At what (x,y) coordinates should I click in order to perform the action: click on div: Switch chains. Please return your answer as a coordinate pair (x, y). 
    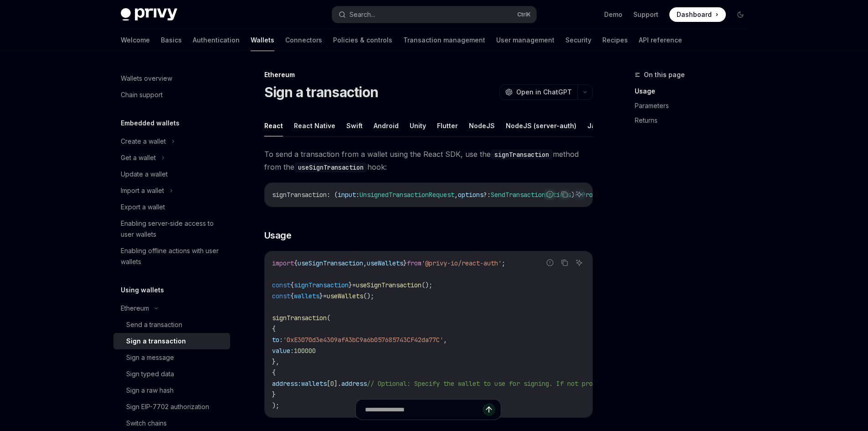
    Looking at the image, I should click on (147, 423).